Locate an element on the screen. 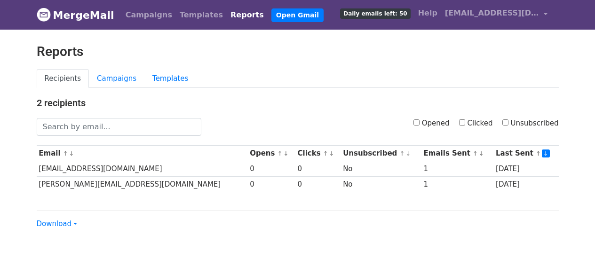  label: Unsubscribed is located at coordinates (531, 123).